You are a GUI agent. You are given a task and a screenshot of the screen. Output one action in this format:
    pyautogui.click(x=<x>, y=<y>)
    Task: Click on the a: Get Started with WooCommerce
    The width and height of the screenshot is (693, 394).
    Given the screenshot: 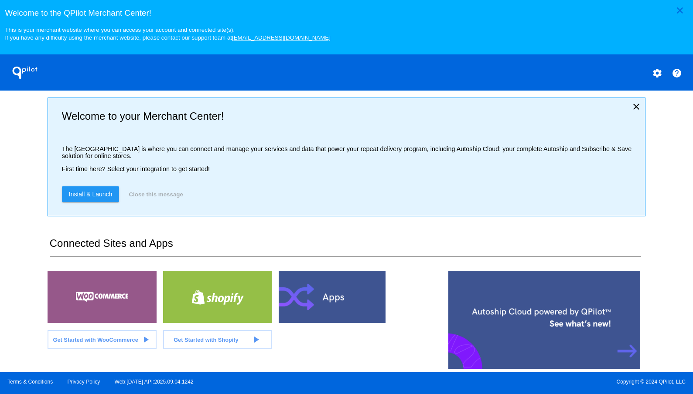 What is the action you would take?
    pyautogui.click(x=102, y=340)
    